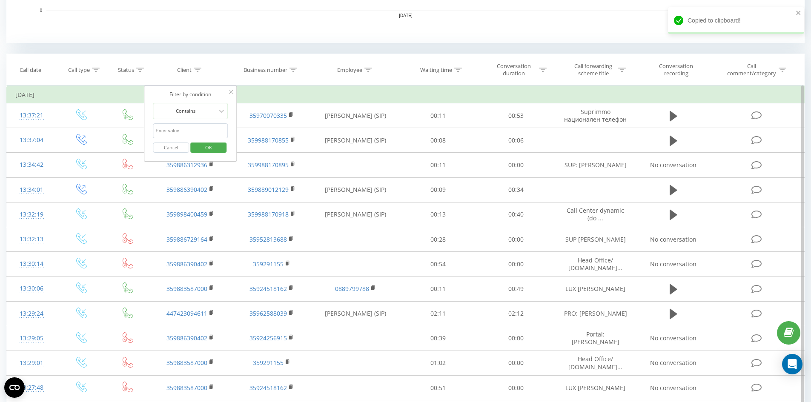 This screenshot has height=402, width=811. What do you see at coordinates (438, 388) in the screenshot?
I see `td: 00:51` at bounding box center [438, 388].